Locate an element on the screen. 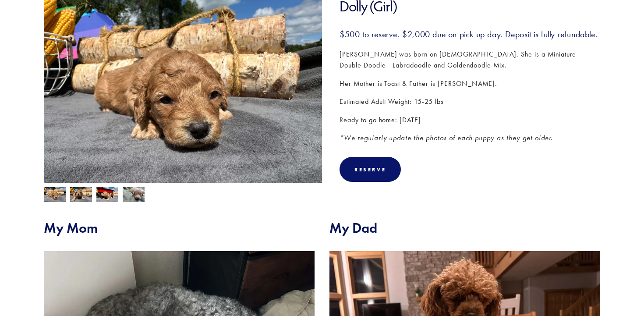  img: Dolly 2.jpg is located at coordinates (81, 196).